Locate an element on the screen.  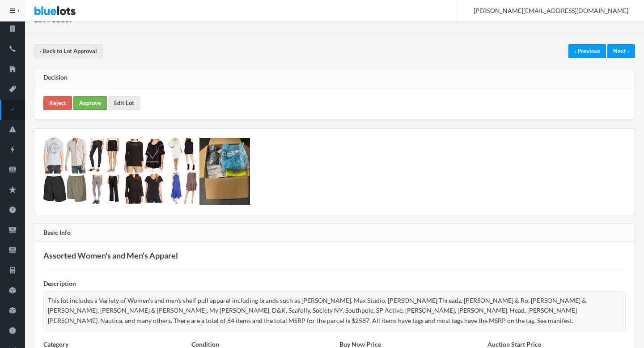
div: This lot includes a Variety of Women's and men's shelf pull apparel including brands such as [PER... is located at coordinates (334, 311).